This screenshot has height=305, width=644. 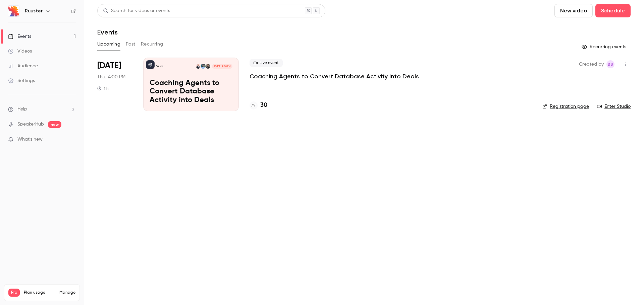 What do you see at coordinates (152, 44) in the screenshot?
I see `button: Recurring` at bounding box center [152, 44].